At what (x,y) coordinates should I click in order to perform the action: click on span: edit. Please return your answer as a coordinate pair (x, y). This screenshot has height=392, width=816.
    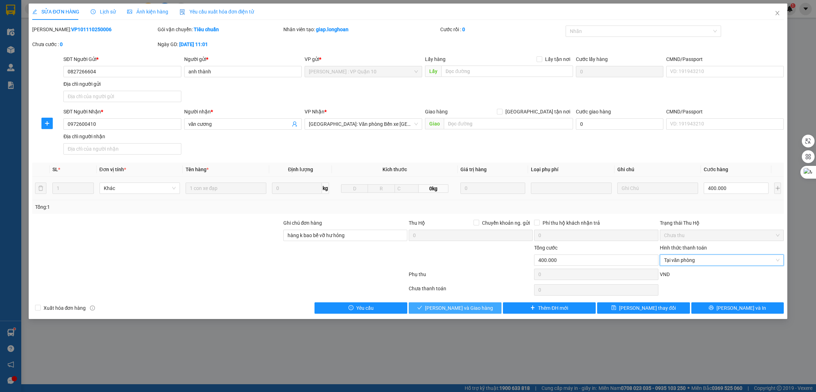
    Looking at the image, I should click on (35, 12).